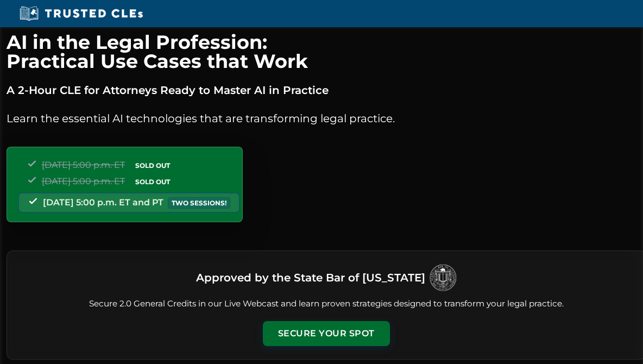  I want to click on img: Logo, so click(443, 278).